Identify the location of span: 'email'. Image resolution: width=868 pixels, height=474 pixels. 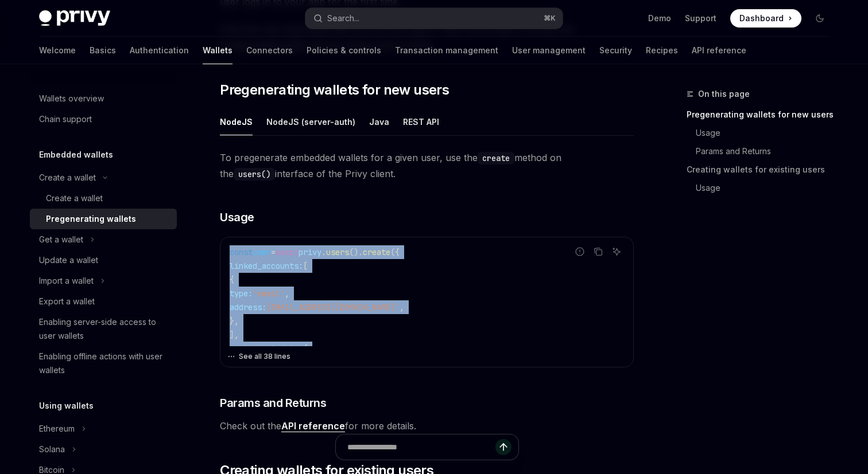
(269, 293).